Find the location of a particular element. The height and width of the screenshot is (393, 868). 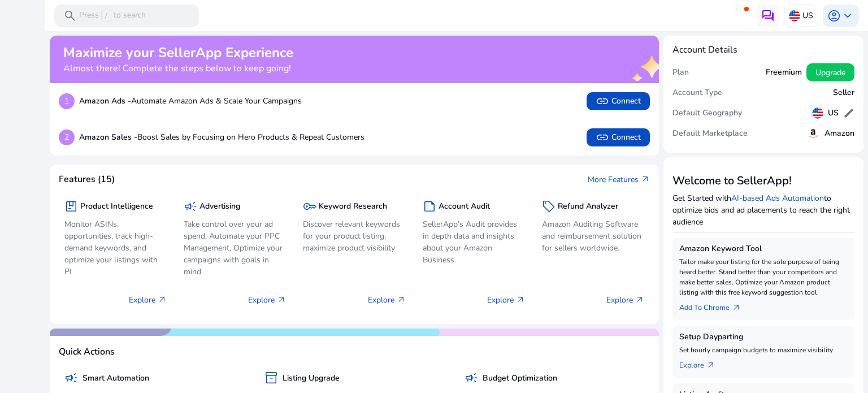

span: package is located at coordinates (71, 207).